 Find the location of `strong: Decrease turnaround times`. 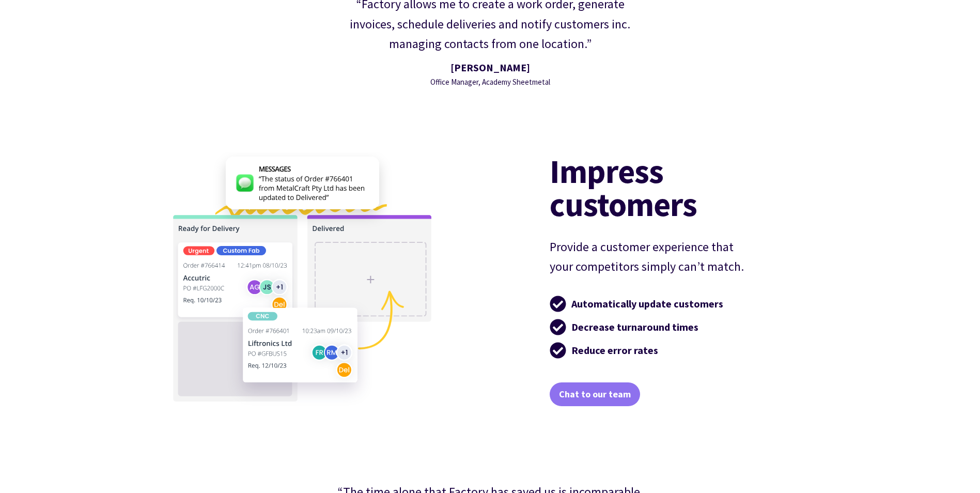

strong: Decrease turnaround times is located at coordinates (635, 326).